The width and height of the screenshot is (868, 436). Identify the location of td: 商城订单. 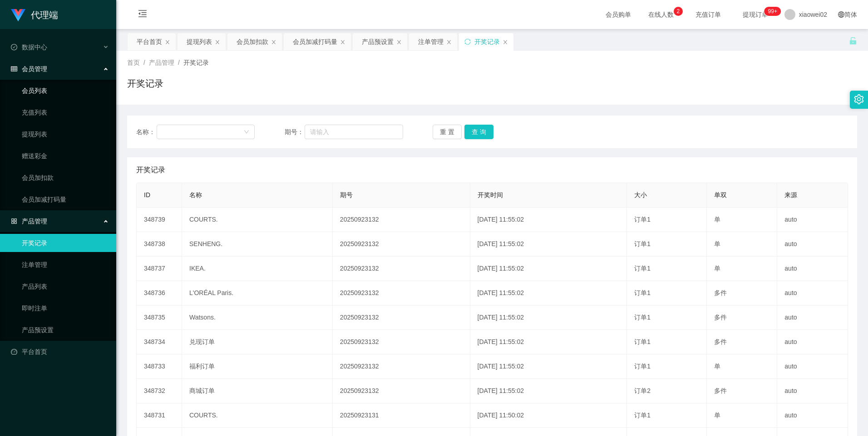
(257, 391).